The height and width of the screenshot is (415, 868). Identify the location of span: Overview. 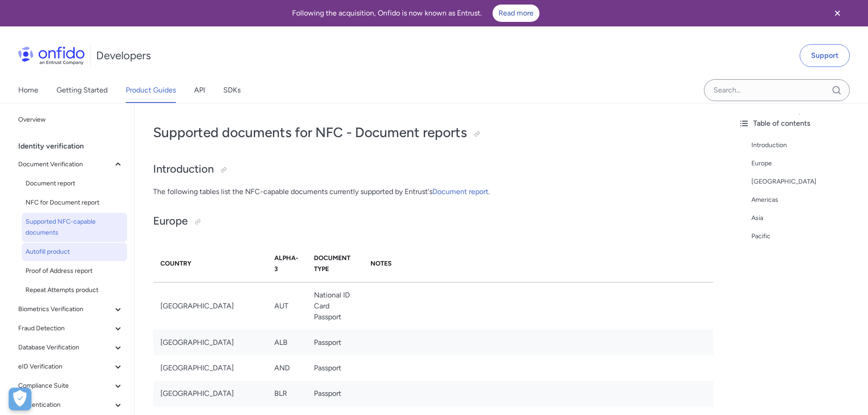
(70, 120).